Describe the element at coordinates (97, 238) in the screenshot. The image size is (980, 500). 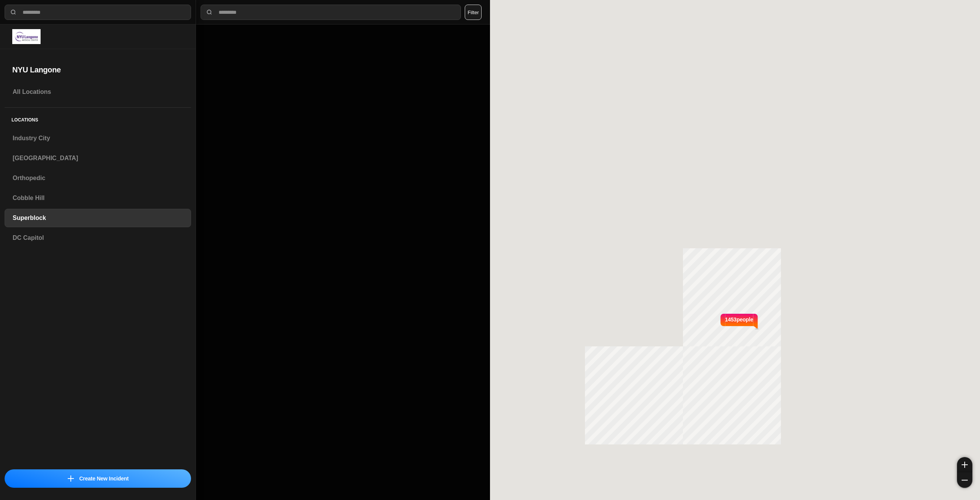
I see `h3: DC Capitol` at that location.